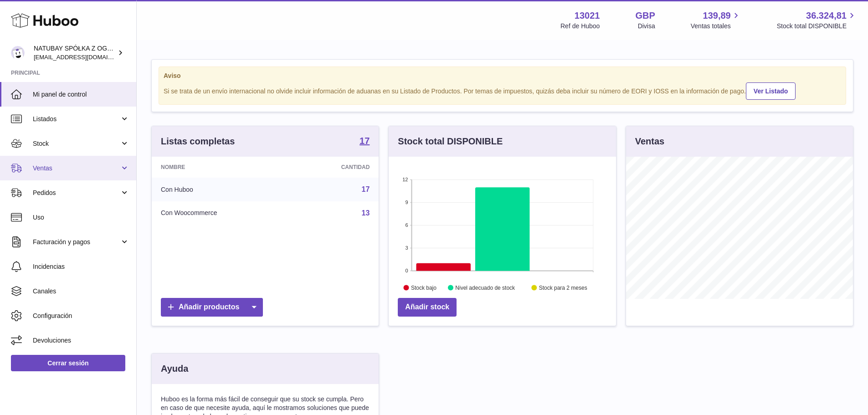  I want to click on strong: GBP, so click(645, 16).